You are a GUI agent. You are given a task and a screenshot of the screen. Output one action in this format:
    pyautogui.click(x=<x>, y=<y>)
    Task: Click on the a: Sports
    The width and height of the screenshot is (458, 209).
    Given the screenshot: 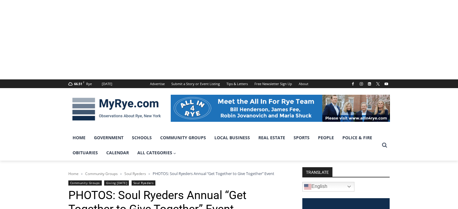 What is the action you would take?
    pyautogui.click(x=301, y=138)
    